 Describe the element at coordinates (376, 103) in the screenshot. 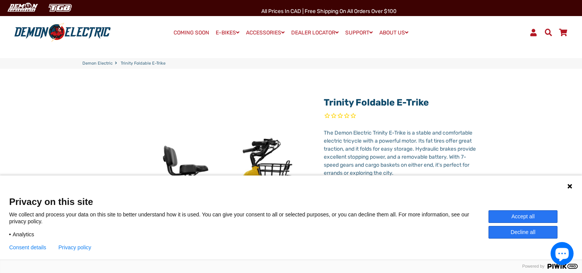

I see `a: Trinity Foldable E-Trike` at that location.